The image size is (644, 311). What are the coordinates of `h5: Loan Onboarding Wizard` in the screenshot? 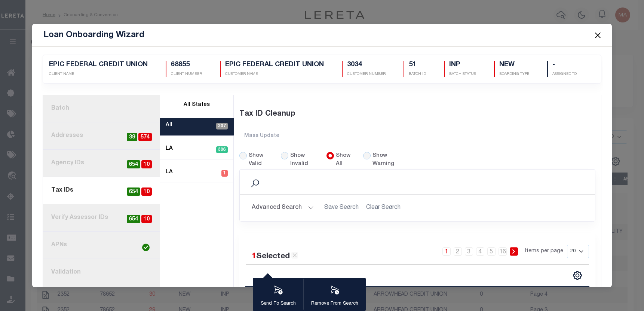 It's located at (94, 35).